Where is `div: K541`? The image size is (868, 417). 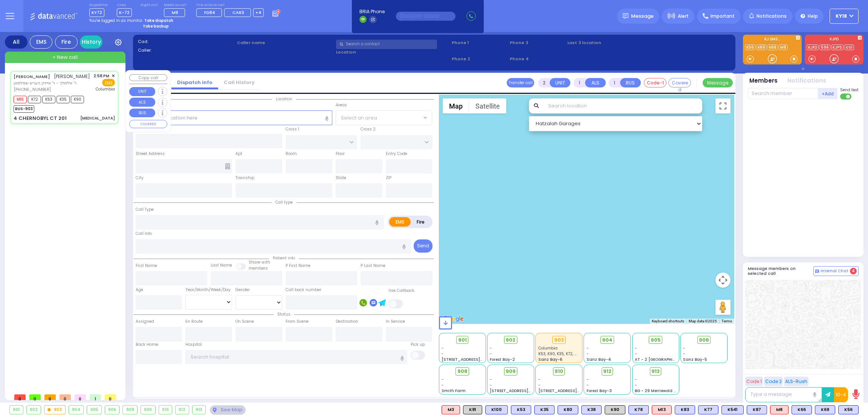 div: K541 is located at coordinates (732, 410).